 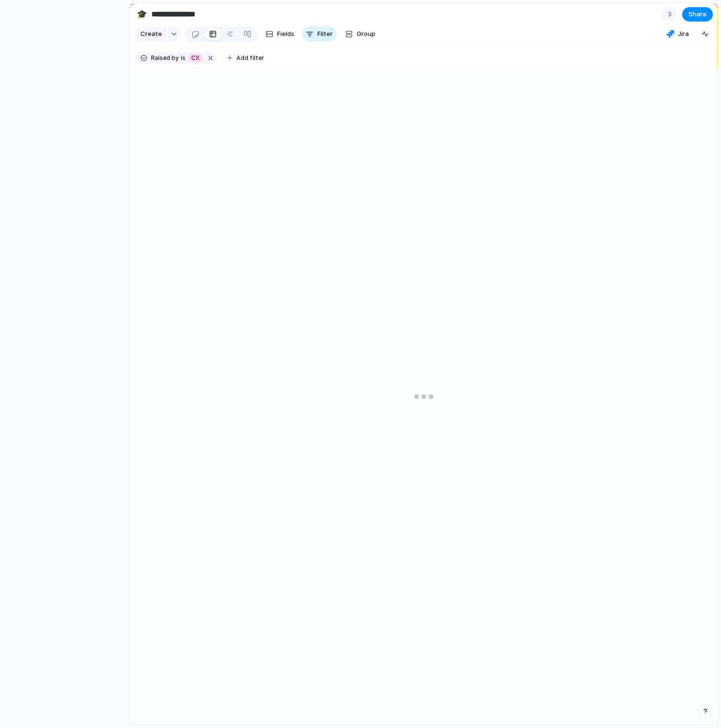 I want to click on span: Create, so click(x=151, y=34).